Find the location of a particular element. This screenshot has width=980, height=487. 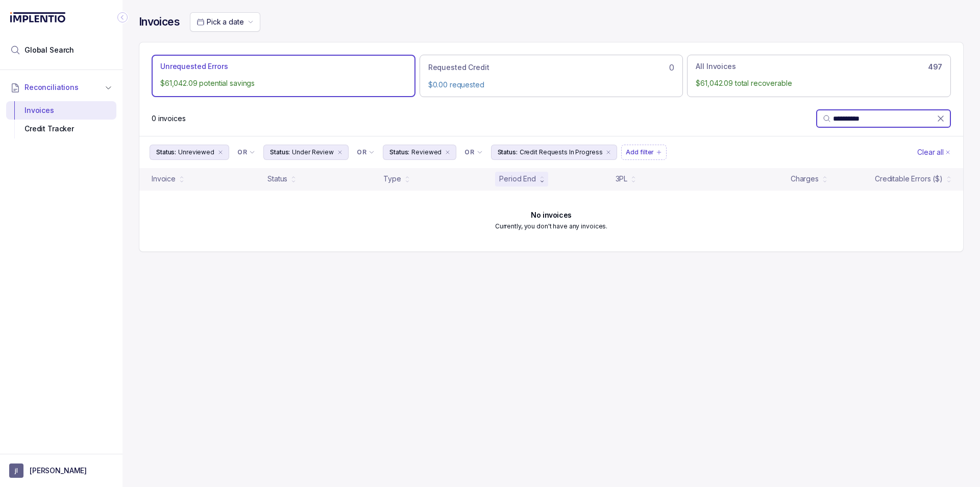

div: Period End is located at coordinates (518, 178).